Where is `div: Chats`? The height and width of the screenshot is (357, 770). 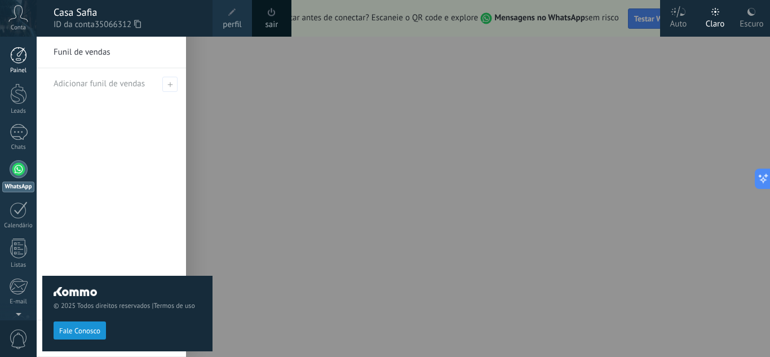 div: Chats is located at coordinates (19, 147).